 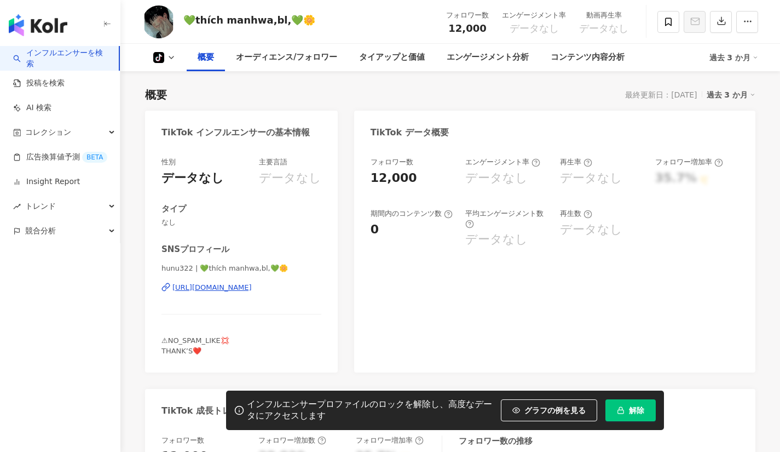 I want to click on span: 12,000, so click(x=467, y=28).